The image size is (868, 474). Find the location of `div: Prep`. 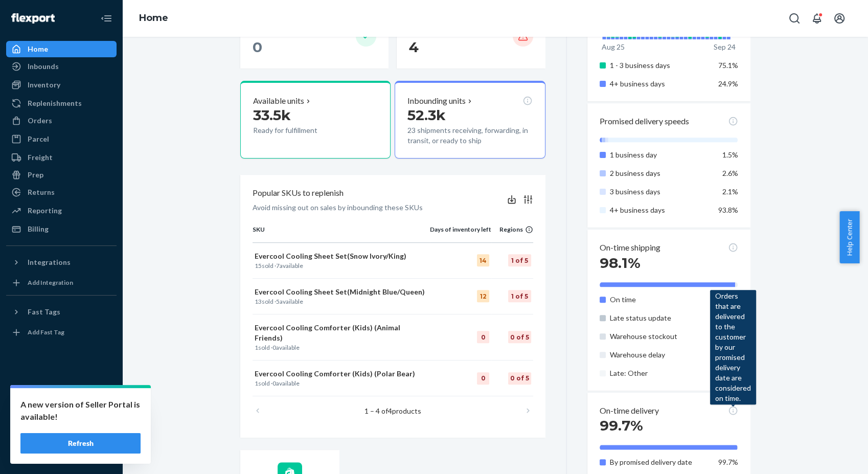

div: Prep is located at coordinates (35, 175).